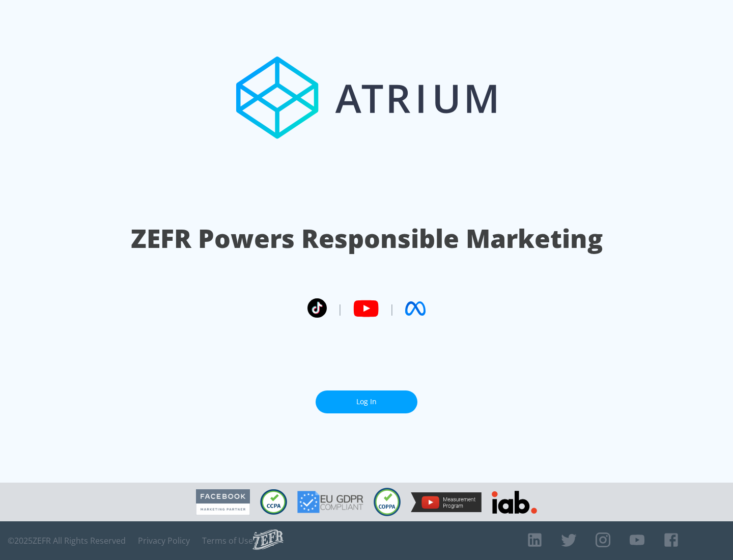 The height and width of the screenshot is (560, 733). Describe the element at coordinates (273, 502) in the screenshot. I see `img: CCPA Compliant` at that location.